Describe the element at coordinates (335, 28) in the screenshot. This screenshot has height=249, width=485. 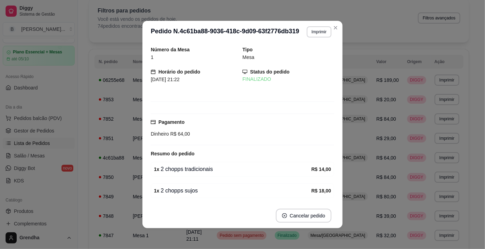
I see `button: Close` at that location.